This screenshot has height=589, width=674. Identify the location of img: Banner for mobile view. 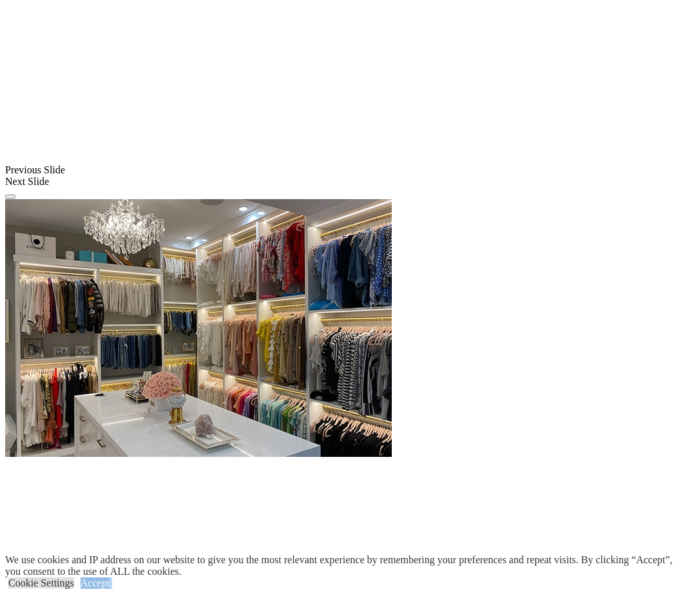
(198, 328).